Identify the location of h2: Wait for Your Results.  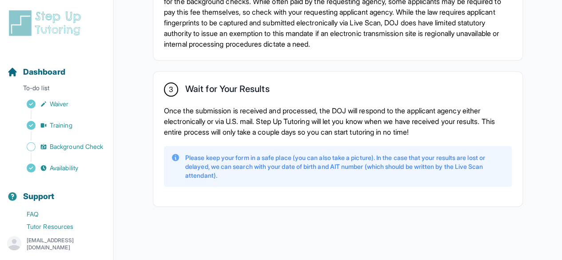
(227, 91).